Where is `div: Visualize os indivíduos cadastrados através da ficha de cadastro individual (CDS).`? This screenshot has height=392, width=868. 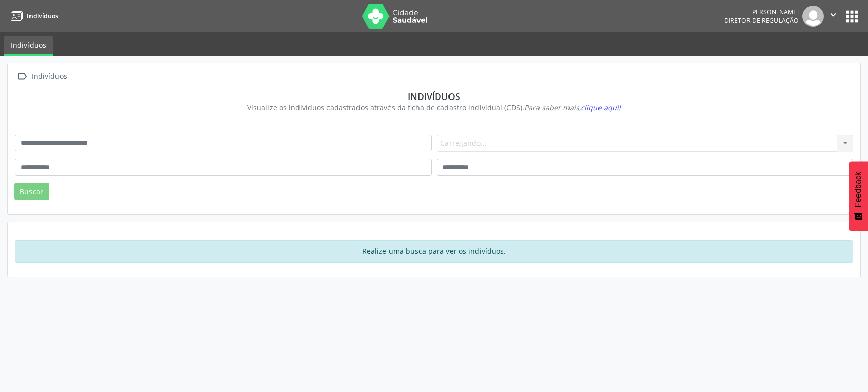 div: Visualize os indivíduos cadastrados através da ficha de cadastro individual (CDS). is located at coordinates (434, 107).